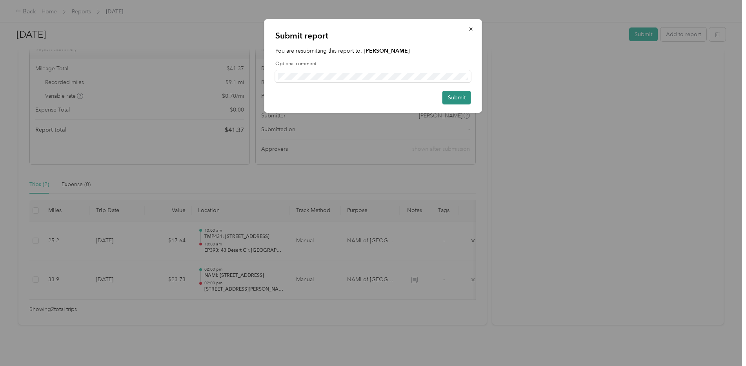  I want to click on label: Optional comment, so click(373, 64).